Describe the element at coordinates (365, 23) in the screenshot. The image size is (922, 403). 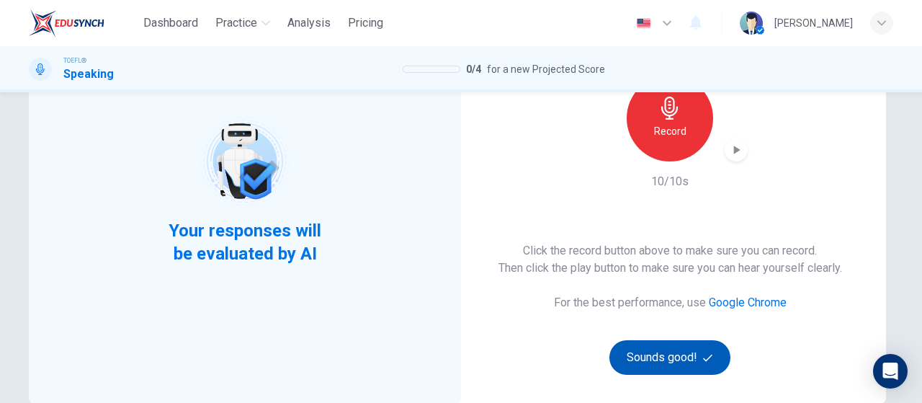
I see `span: Pricing` at that location.